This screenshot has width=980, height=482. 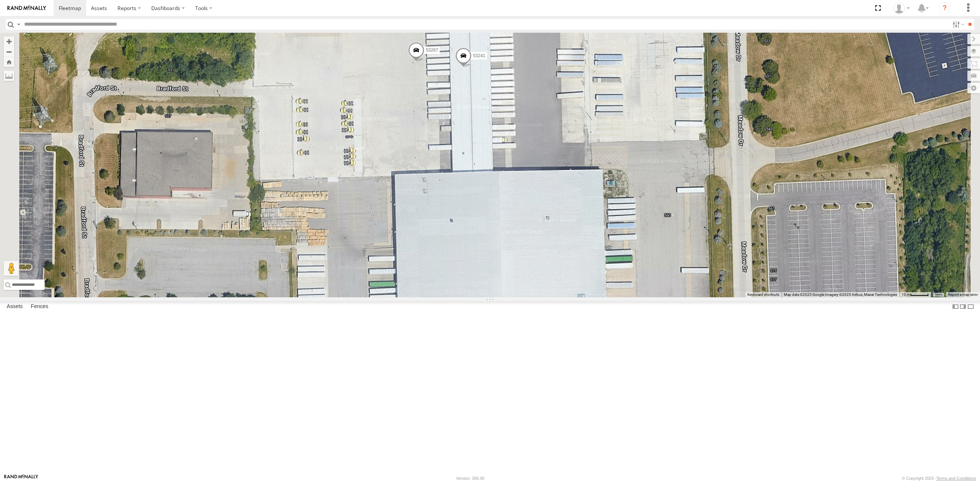 What do you see at coordinates (479, 56) in the screenshot?
I see `span: 53241` at bounding box center [479, 56].